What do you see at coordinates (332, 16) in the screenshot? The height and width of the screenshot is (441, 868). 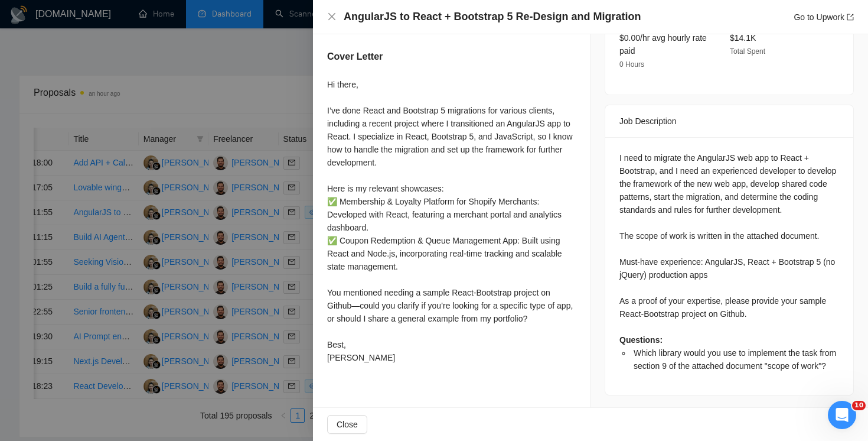 I see `span: close` at bounding box center [332, 16].